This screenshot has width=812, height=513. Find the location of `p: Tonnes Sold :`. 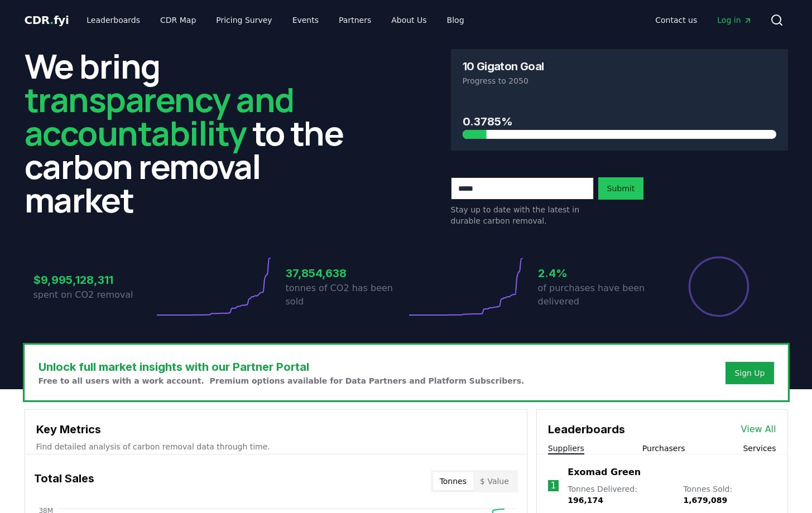

p: Tonnes Sold : is located at coordinates (729, 495).